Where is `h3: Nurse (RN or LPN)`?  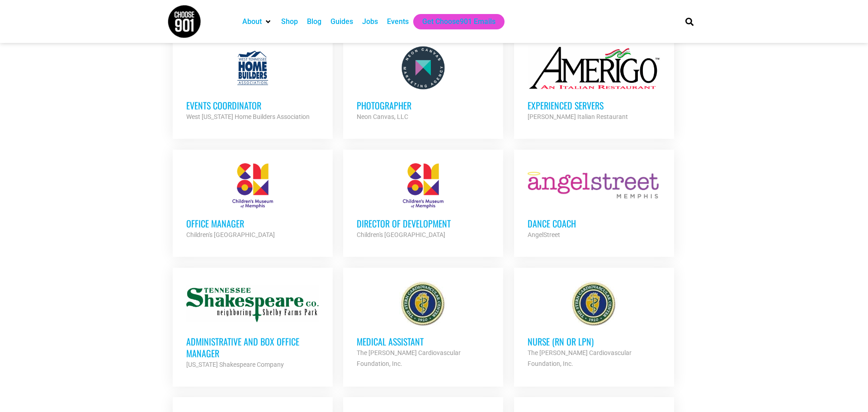
h3: Nurse (RN or LPN) is located at coordinates (594, 342).